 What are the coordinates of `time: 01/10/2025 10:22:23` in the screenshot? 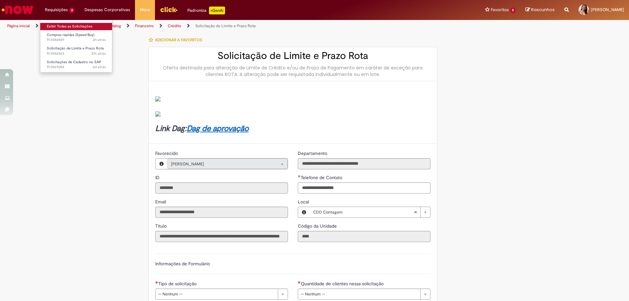 It's located at (99, 40).